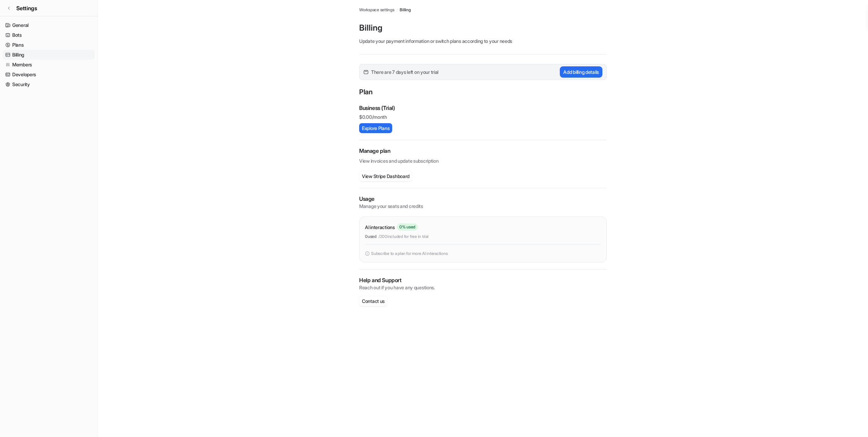 The width and height of the screenshot is (868, 437). Describe the element at coordinates (483, 93) in the screenshot. I see `p: Plan` at that location.